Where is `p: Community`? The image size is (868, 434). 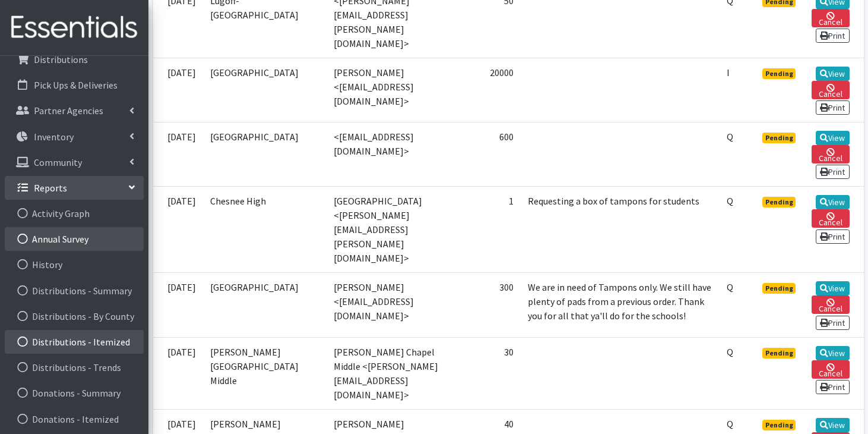
p: Community is located at coordinates (58, 162).